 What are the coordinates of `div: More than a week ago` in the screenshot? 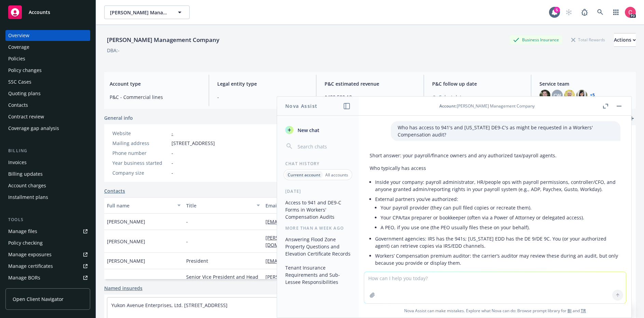 It's located at (318, 228).